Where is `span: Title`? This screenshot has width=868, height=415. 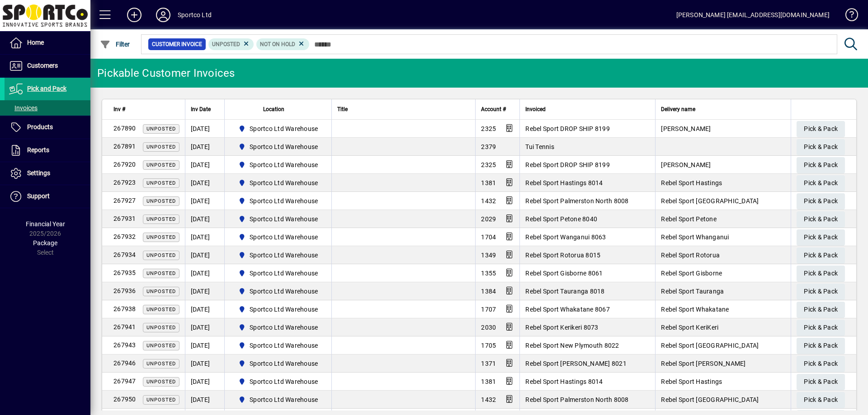
span: Title is located at coordinates (342, 110).